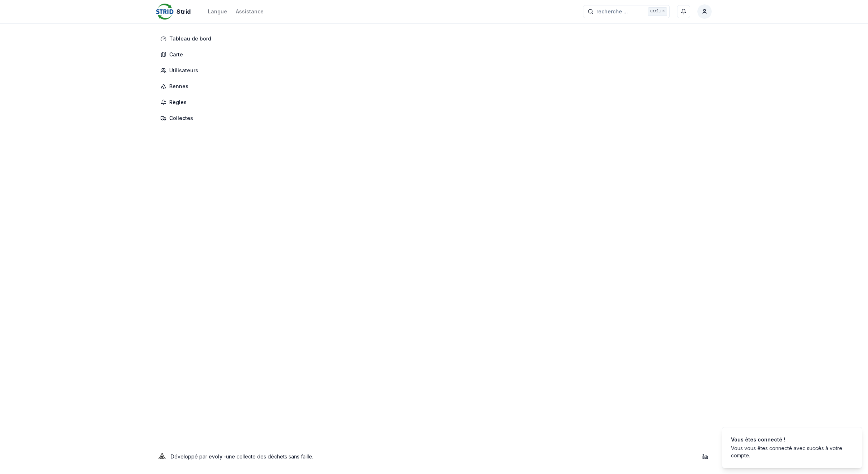 The image size is (868, 474). I want to click on div: Langue, so click(217, 11).